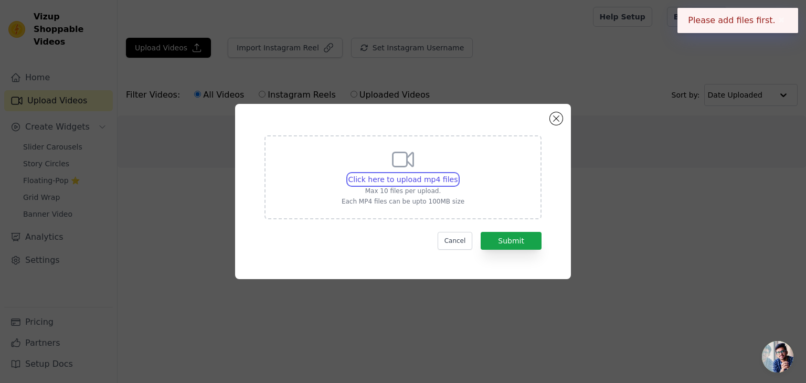 This screenshot has width=806, height=383. Describe the element at coordinates (556, 119) in the screenshot. I see `button: Close modal` at that location.